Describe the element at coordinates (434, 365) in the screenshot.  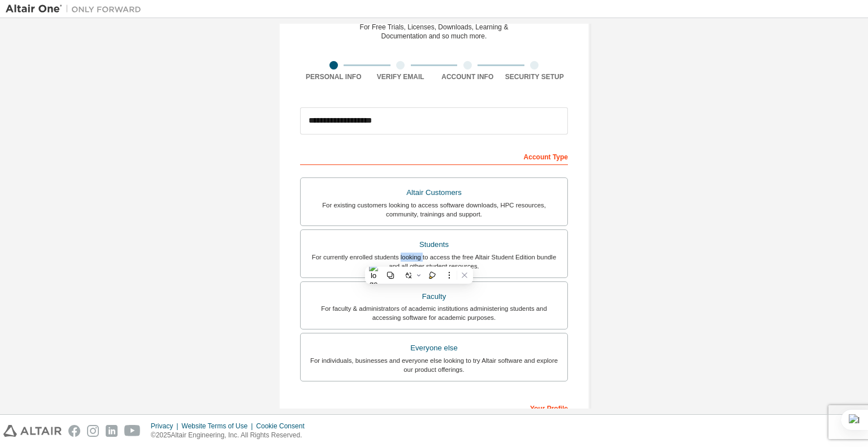
I see `div: For individuals, businesses and everyone else looking to try Altair software and explore our prod...` at that location.